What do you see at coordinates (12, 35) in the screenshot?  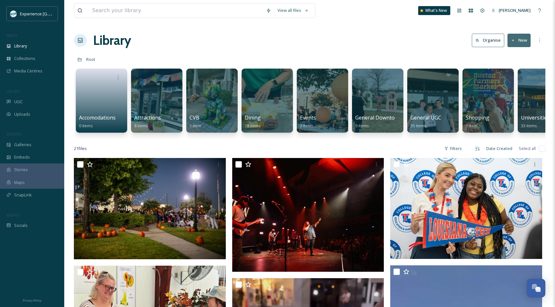 I see `span: MEDIA` at bounding box center [12, 35].